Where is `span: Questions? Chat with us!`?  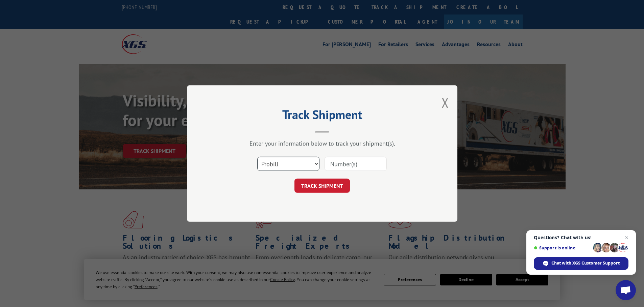 span: Questions? Chat with us! is located at coordinates (581, 238).